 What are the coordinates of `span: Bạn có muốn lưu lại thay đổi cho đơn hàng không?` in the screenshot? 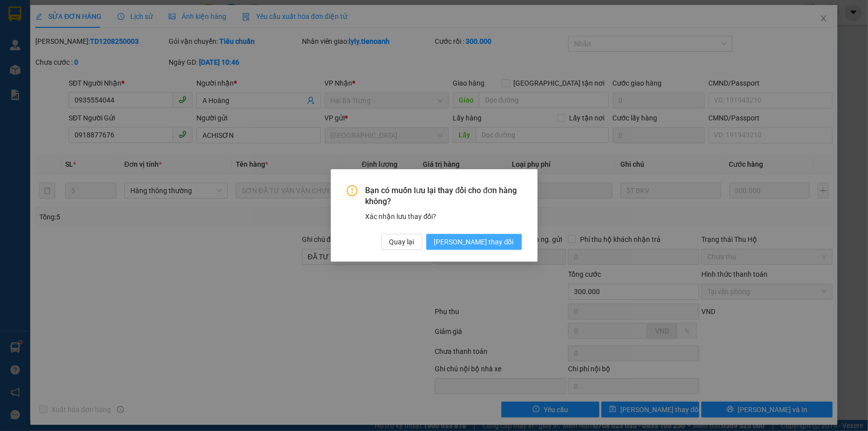 It's located at (443, 196).